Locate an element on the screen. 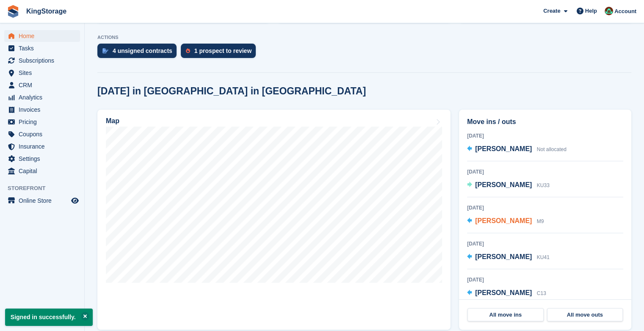 The height and width of the screenshot is (331, 644). div: 4 unsigned contracts is located at coordinates (142, 51).